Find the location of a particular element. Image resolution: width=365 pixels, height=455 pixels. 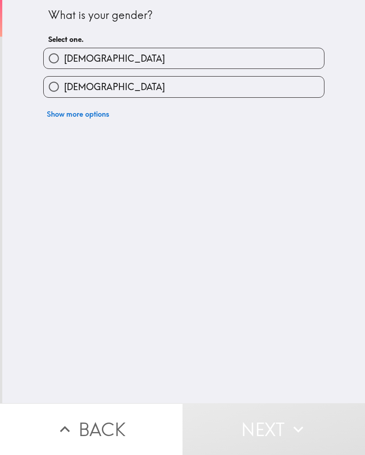

button: Show more options is located at coordinates (78, 114).